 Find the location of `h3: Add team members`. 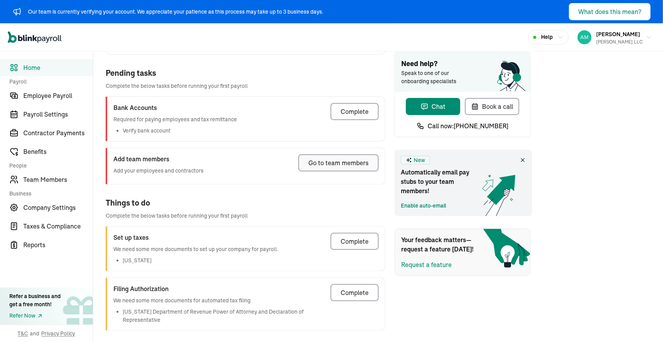

h3: Add team members is located at coordinates (159, 159).